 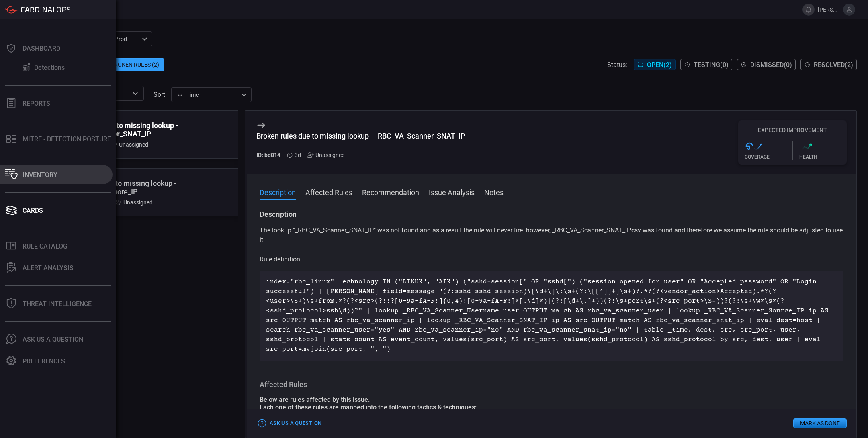 I want to click on div: Broken rules due to missing lookup - _BB_RBC_024_Ignore_IP, so click(x=120, y=188).